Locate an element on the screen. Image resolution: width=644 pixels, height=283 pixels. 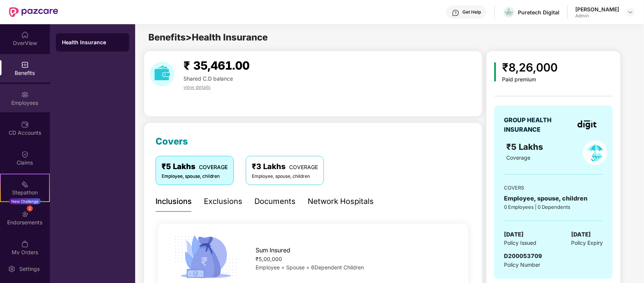
img: svg+xml;base64,PHN2ZyBpZD0iSGVscC0zMngzMiIgeG1sbnM9Imh0dHA6Ly93d3cudzMub3JnLzIwMDAvc3ZnIiB3aWR0aD... is located at coordinates (456, 13).